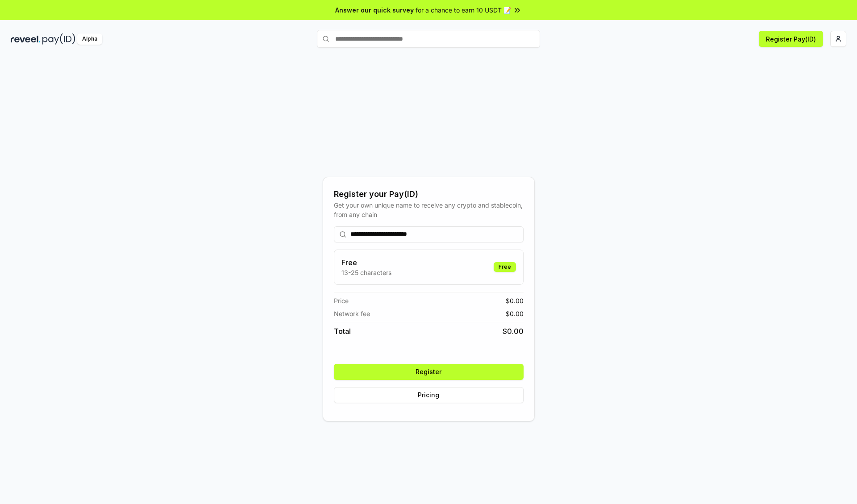 The width and height of the screenshot is (857, 504). Describe the element at coordinates (367, 272) in the screenshot. I see `p: 13-25 characters` at that location.